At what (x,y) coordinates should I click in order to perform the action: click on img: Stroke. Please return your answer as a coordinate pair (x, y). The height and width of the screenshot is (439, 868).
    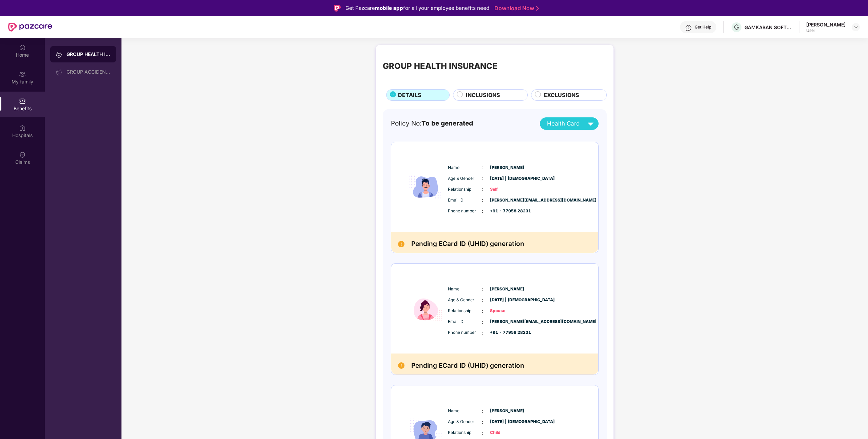
    Looking at the image, I should click on (537, 8).